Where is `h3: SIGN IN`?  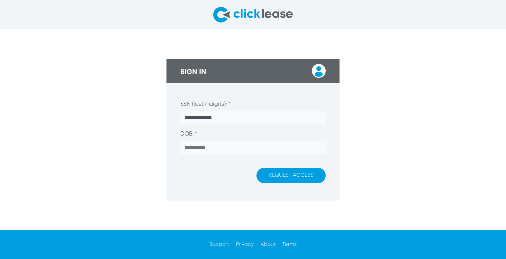 h3: SIGN IN is located at coordinates (193, 72).